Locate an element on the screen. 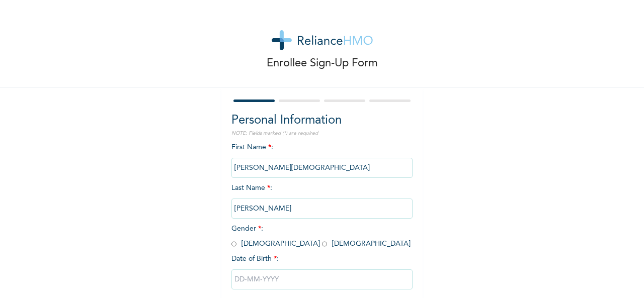 This screenshot has height=298, width=644. p: NOTE: Fields marked (*) are required is located at coordinates (322, 133).